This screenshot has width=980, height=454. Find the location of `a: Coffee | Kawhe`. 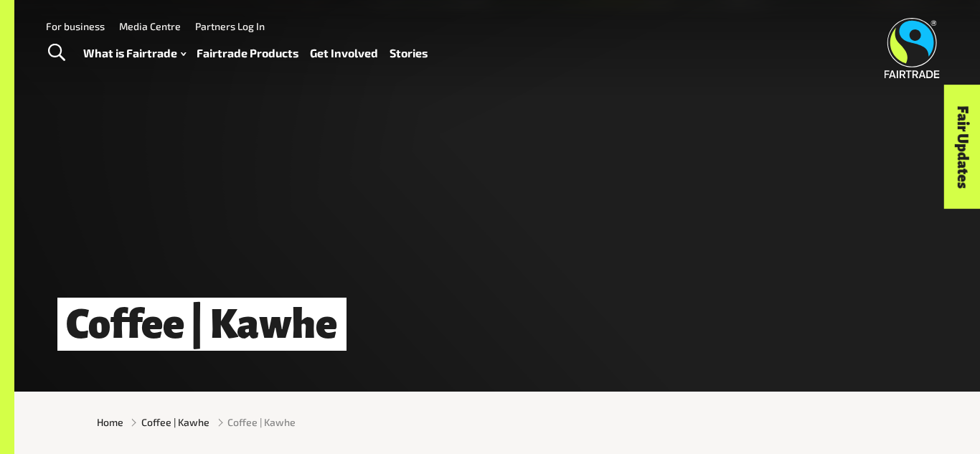

a: Coffee | Kawhe is located at coordinates (175, 422).